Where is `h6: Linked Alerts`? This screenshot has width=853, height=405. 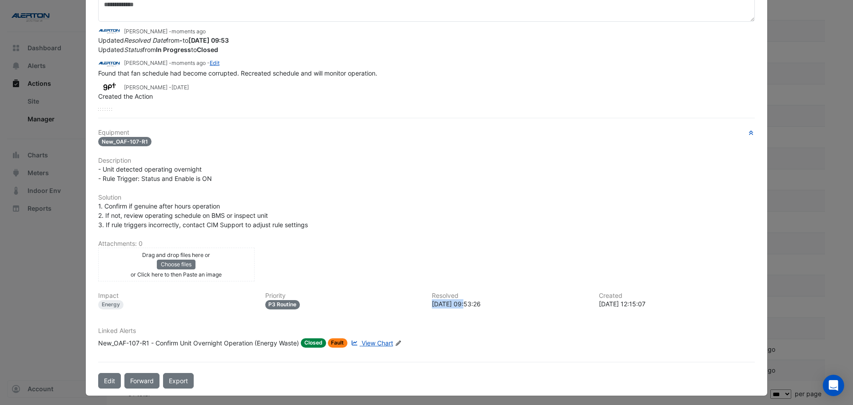
h6: Linked Alerts is located at coordinates (427, 331).